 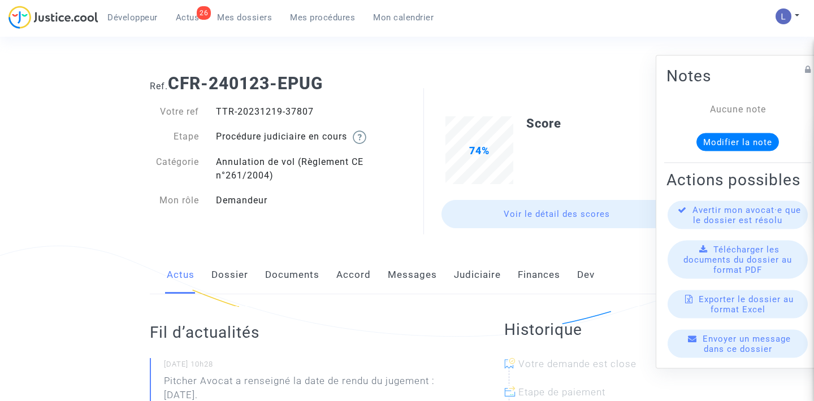 I want to click on a: Dossier, so click(x=229, y=275).